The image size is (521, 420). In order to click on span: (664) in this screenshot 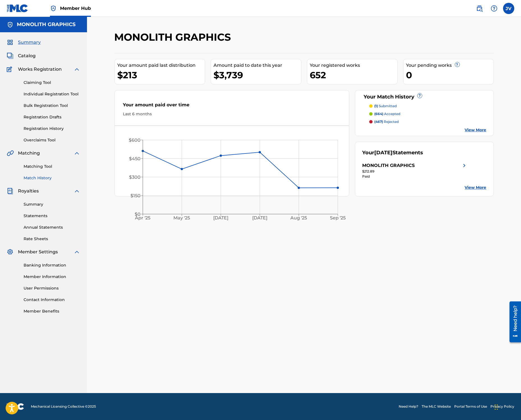, I will do `click(379, 114)`.